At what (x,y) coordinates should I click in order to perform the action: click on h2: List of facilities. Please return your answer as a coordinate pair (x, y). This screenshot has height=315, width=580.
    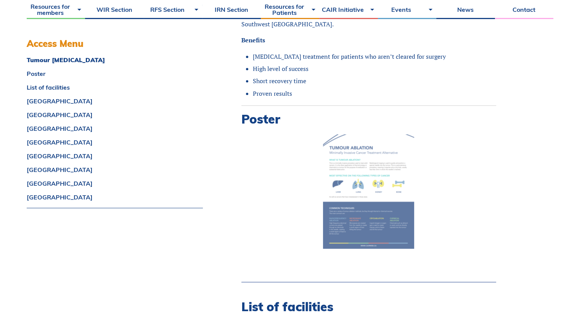
    Looking at the image, I should click on (369, 307).